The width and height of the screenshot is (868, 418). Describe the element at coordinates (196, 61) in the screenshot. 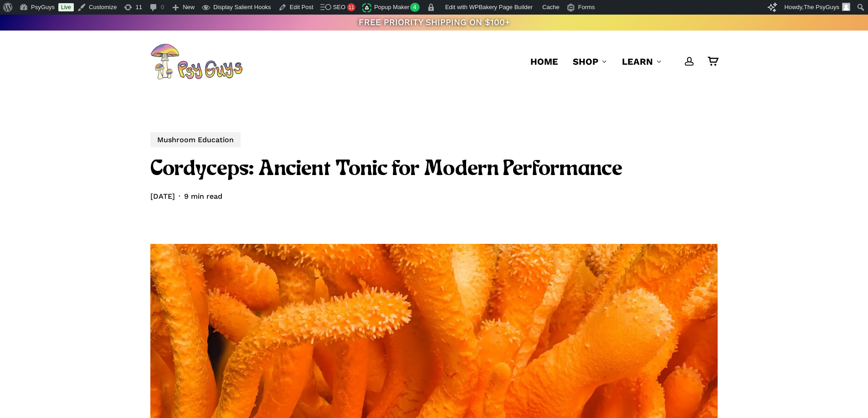

I see `a: PsyGuys` at that location.